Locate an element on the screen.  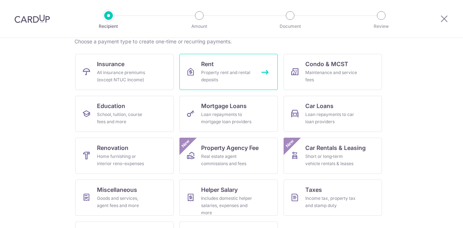
span: Car Rentals & Leasing is located at coordinates (335, 148).